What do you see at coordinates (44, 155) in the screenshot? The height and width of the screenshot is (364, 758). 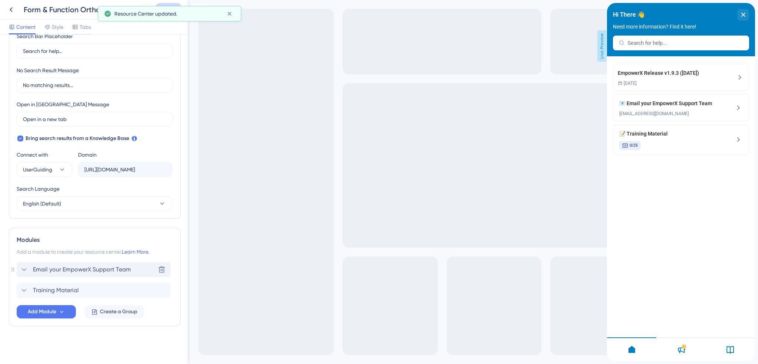 I see `div: Connect with` at bounding box center [44, 155].